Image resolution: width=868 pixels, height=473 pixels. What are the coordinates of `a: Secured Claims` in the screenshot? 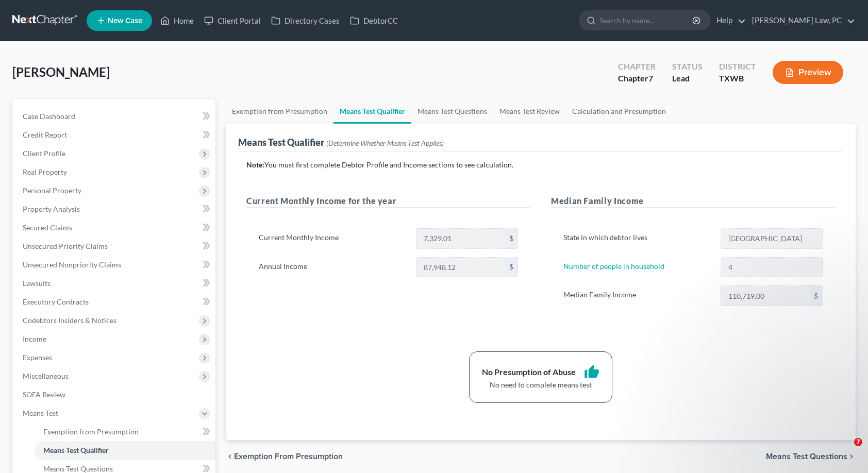 It's located at (115, 228).